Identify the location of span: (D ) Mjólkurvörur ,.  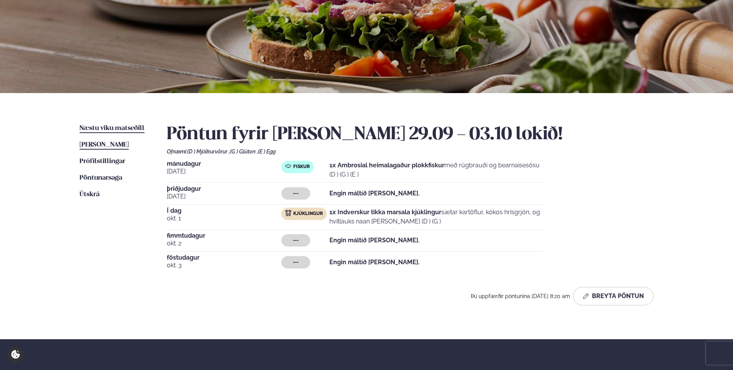
(208, 151).